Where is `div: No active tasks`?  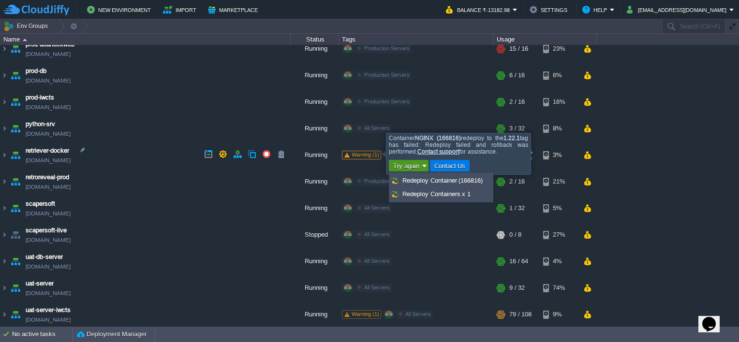
div: No active tasks is located at coordinates (42, 335).